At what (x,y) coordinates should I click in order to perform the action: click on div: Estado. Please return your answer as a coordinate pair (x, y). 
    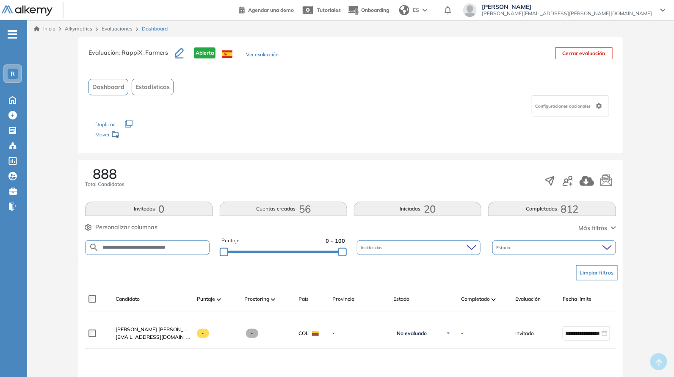
    Looking at the image, I should click on (554, 247).